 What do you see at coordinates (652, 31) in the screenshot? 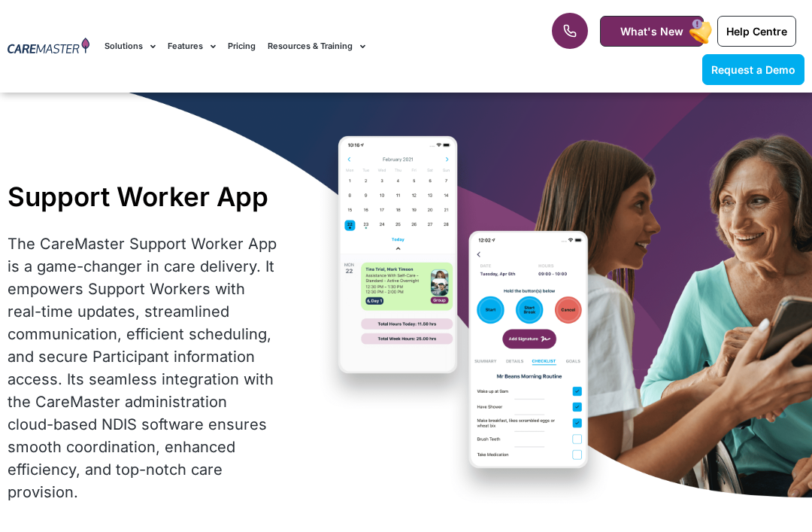
I see `span: What's New` at bounding box center [652, 31].